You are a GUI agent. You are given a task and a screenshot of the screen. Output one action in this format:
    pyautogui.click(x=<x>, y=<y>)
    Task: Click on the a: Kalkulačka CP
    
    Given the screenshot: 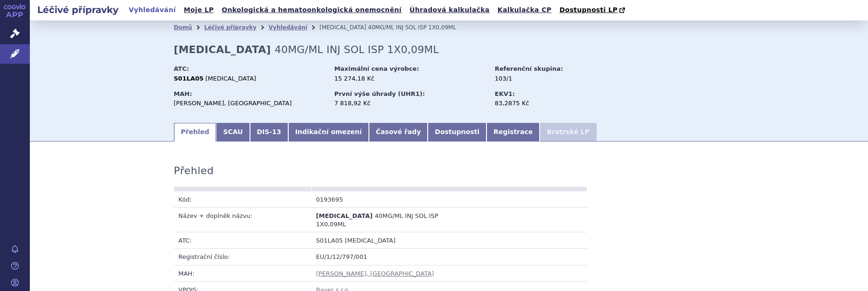 What is the action you would take?
    pyautogui.click(x=525, y=10)
    